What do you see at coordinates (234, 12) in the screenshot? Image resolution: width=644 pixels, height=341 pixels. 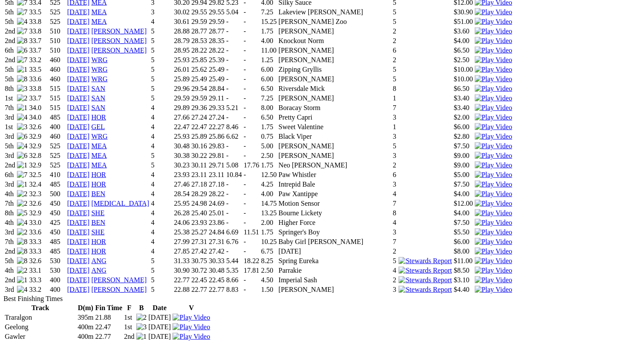 I see `td: 5.04` at bounding box center [234, 12].